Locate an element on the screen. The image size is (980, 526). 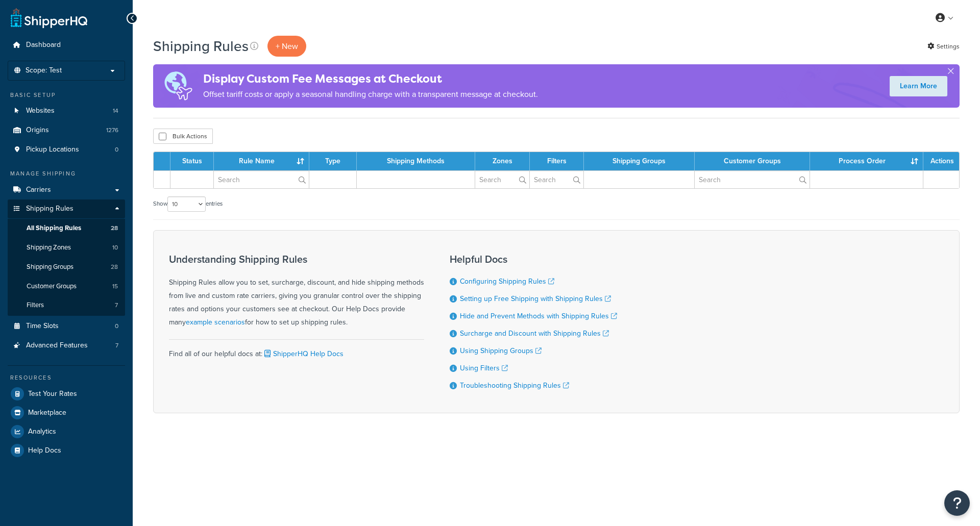
a: Shipping Groups 28 is located at coordinates (66, 267).